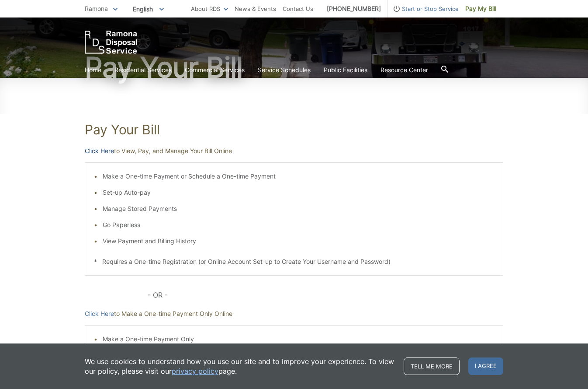 The image size is (588, 389). Describe the element at coordinates (294, 262) in the screenshot. I see `p: * Requires a One-time Registration (or Online Account Set-up to Create Your Username and Password)` at that location.